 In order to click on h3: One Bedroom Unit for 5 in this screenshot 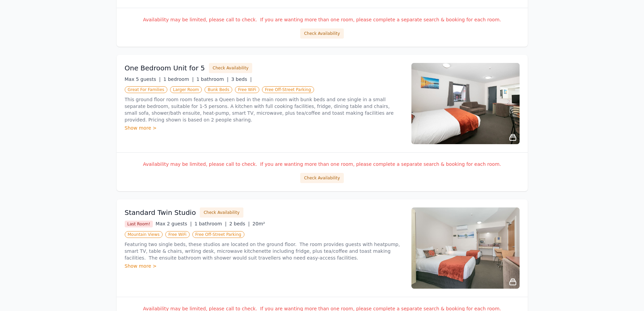, I will do `click(165, 68)`.